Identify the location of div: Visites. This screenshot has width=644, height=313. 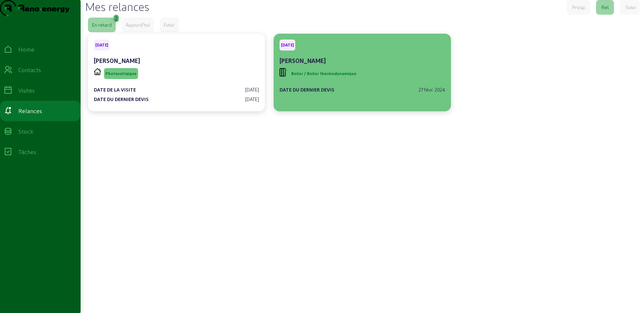
(26, 91).